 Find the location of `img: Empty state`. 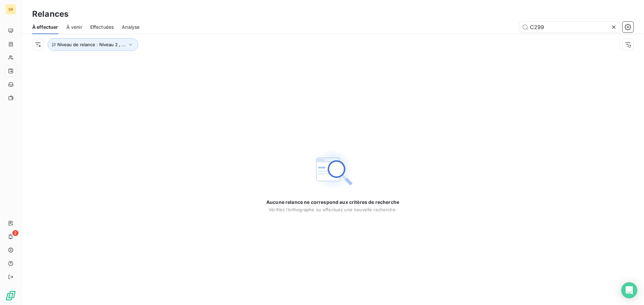

img: Empty state is located at coordinates (332, 169).